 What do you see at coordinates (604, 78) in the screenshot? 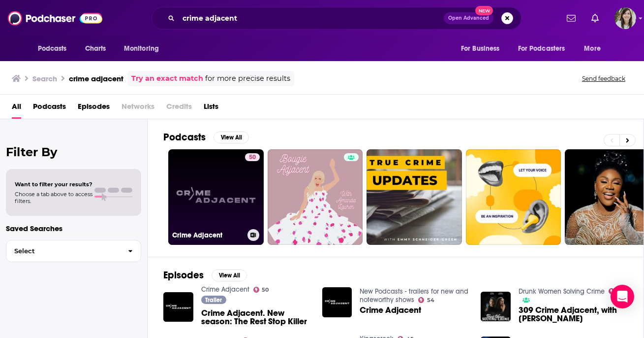
I see `button: Send feedback` at bounding box center [604, 78].